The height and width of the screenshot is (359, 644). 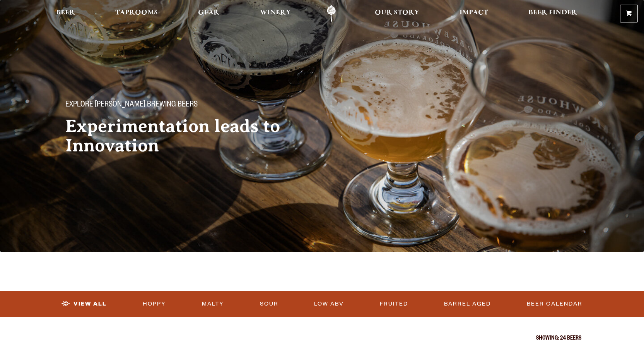 What do you see at coordinates (329, 304) in the screenshot?
I see `a: Low ABV` at bounding box center [329, 304].